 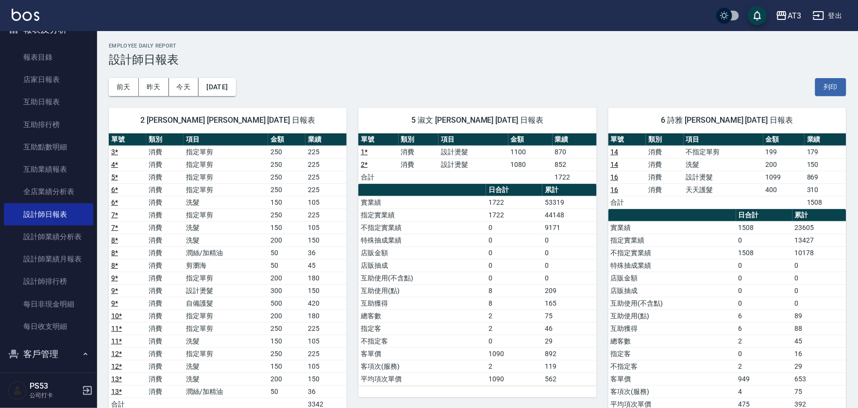 What do you see at coordinates (819, 253) in the screenshot?
I see `td: 10178` at bounding box center [819, 253].